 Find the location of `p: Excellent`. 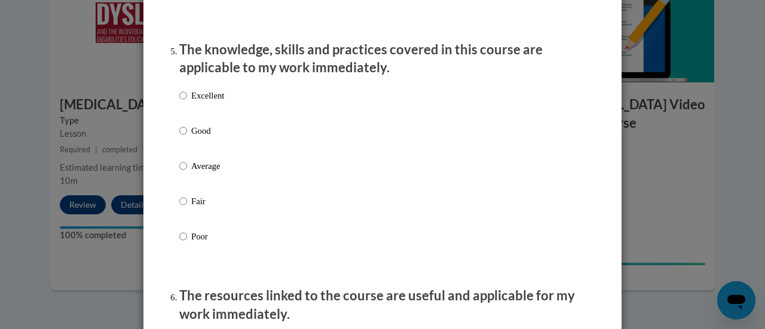

p: Excellent is located at coordinates (207, 96).